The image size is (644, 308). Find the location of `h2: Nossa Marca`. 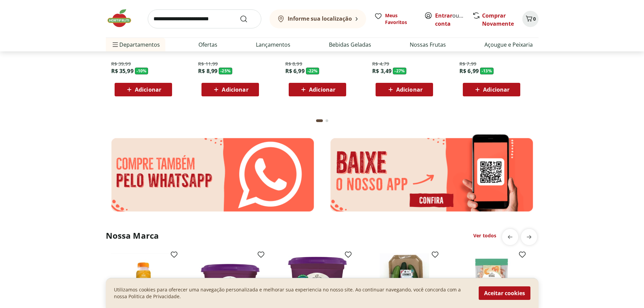

h2: Nossa Marca is located at coordinates (132, 235).